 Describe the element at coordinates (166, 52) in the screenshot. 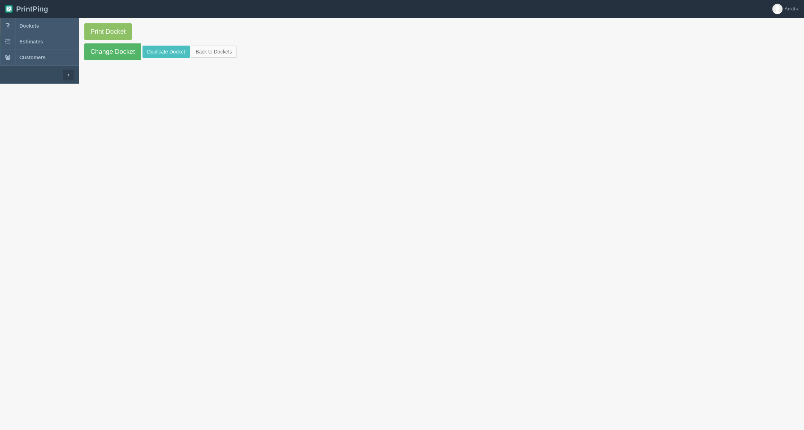

I see `a: Duplicate Docket` at that location.